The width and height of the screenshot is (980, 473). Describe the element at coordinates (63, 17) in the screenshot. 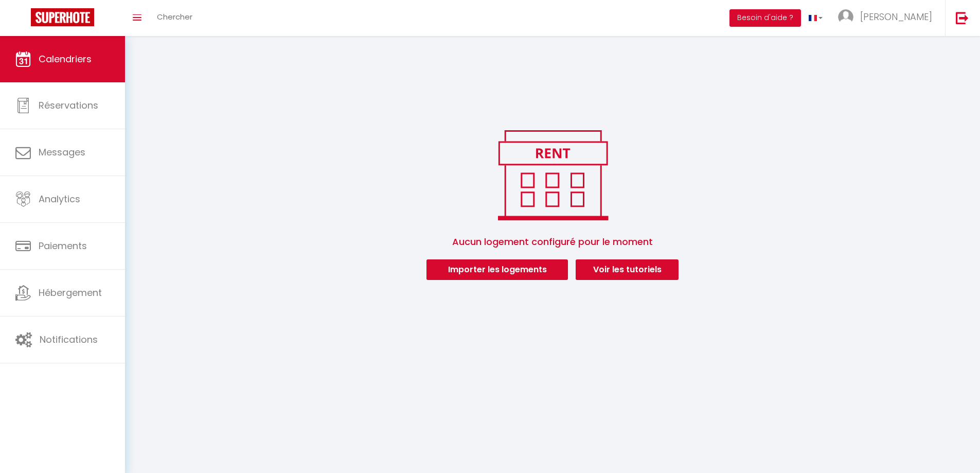

I see `img: Super Booking` at that location.